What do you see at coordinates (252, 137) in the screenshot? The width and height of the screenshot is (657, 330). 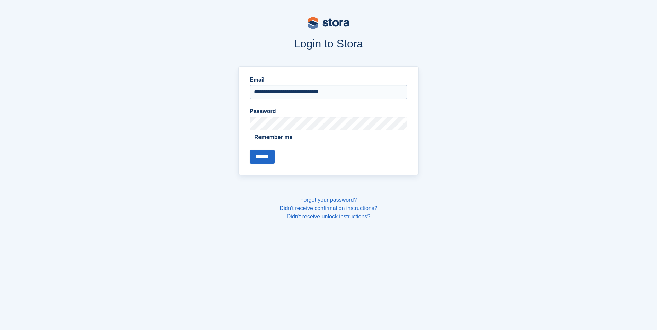 I see `input: Remember me` at bounding box center [252, 137].